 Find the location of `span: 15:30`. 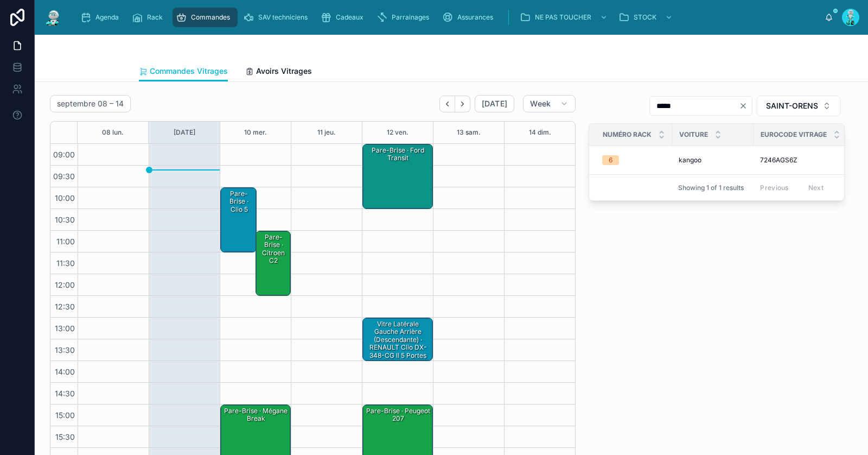

span: 15:30 is located at coordinates (65, 437).